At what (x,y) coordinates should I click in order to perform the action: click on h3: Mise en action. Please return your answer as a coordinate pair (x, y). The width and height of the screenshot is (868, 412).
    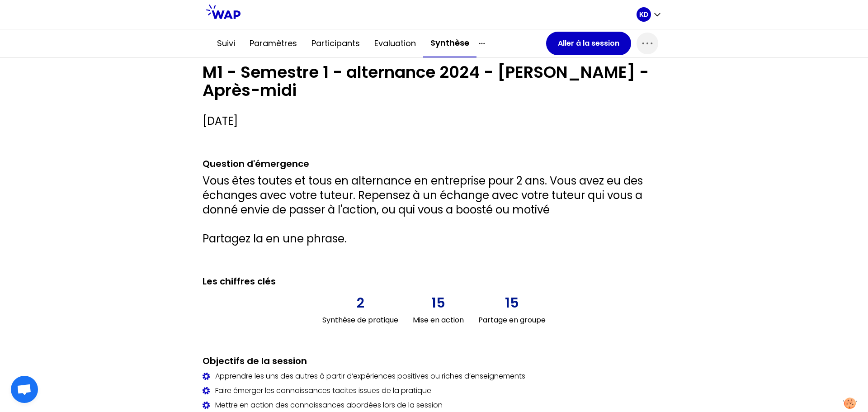
    Looking at the image, I should click on (438, 320).